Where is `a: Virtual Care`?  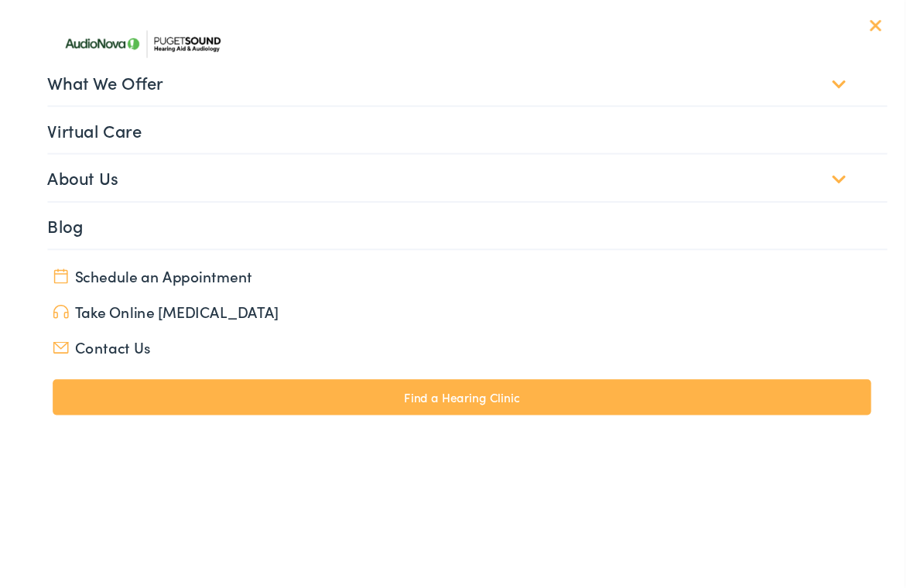 a: Virtual Care is located at coordinates (468, 135).